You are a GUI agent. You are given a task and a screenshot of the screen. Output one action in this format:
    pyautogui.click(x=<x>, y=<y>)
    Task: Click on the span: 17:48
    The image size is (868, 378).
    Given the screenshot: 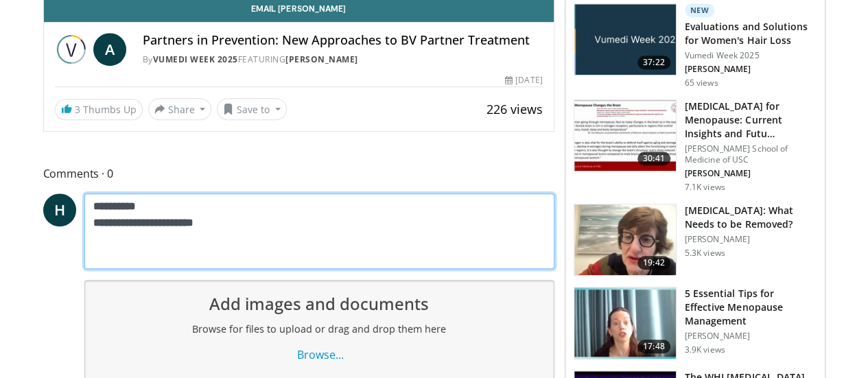 What is the action you would take?
    pyautogui.click(x=654, y=346)
    